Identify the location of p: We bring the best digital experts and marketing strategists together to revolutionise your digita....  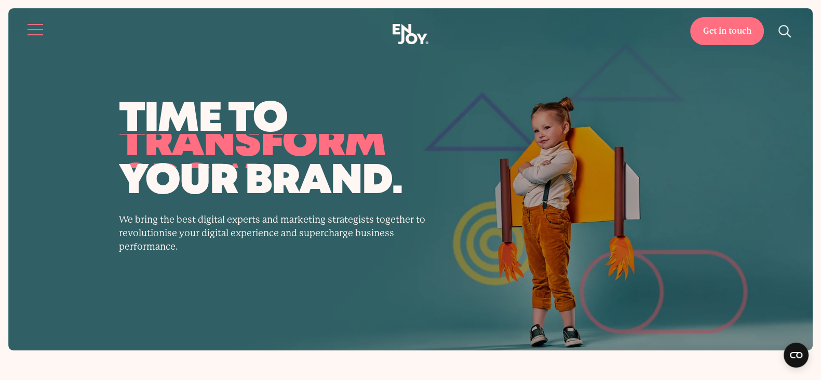
(275, 233).